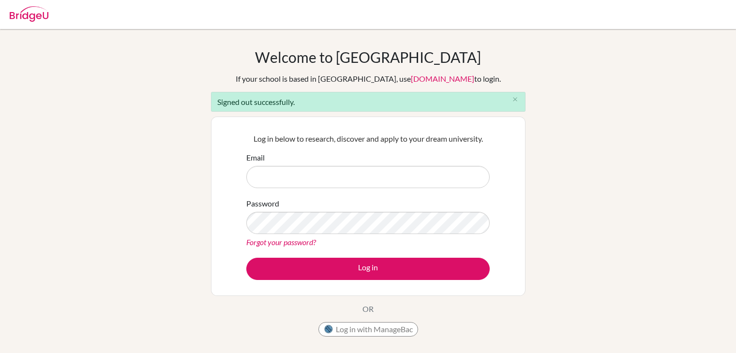 This screenshot has width=736, height=353. What do you see at coordinates (368, 309) in the screenshot?
I see `p: OR` at bounding box center [368, 309].